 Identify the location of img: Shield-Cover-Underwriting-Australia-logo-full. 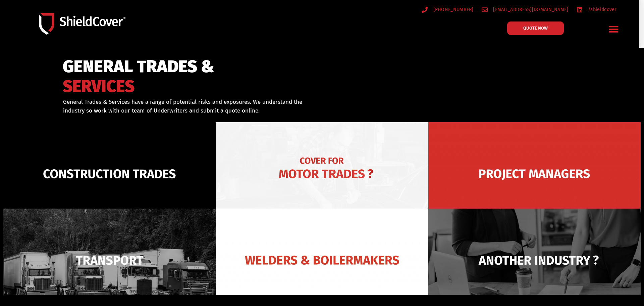
(82, 23).